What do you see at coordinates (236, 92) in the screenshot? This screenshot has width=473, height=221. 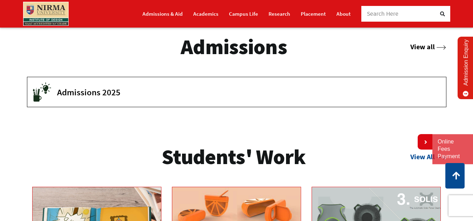 I see `button: Admissions 2025` at bounding box center [236, 92].